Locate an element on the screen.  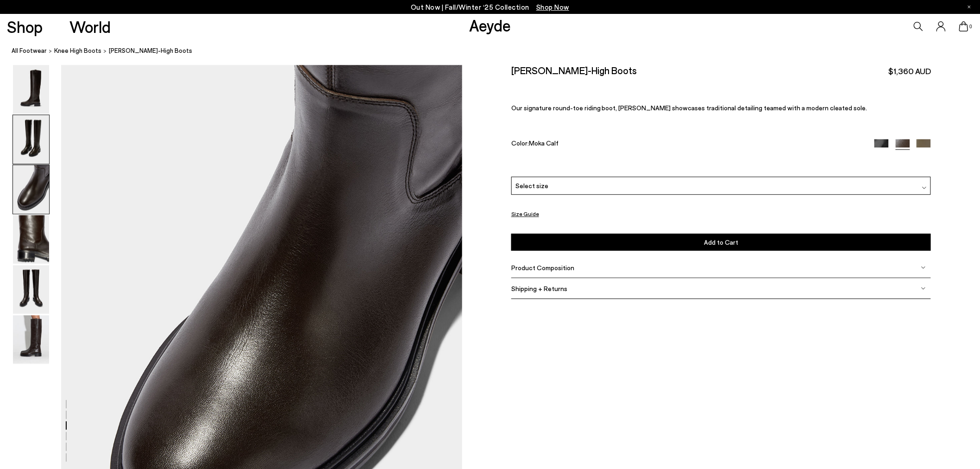
a: knee high boots is located at coordinates (78, 51).